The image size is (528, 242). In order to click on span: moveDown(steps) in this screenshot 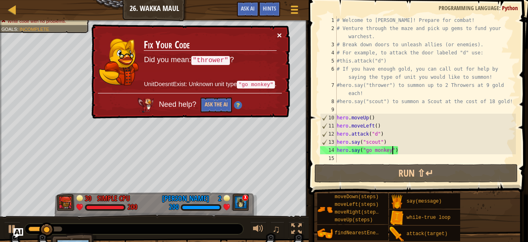, I will do `click(357, 197)`.